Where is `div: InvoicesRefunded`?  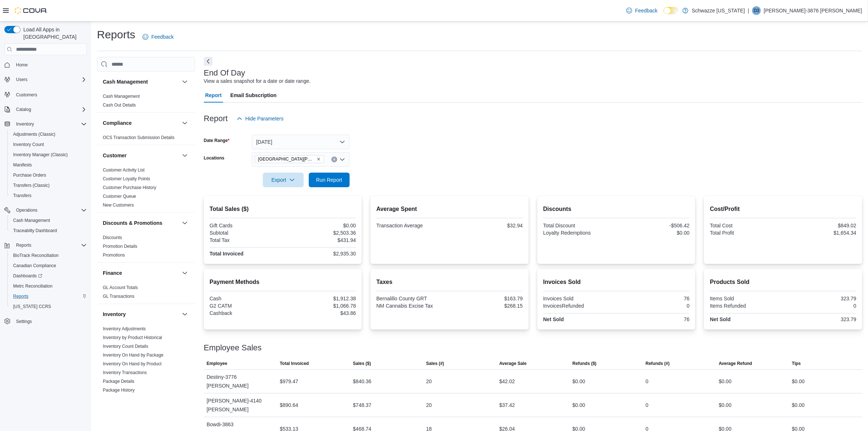
div: InvoicesRefunded is located at coordinates (579, 306).